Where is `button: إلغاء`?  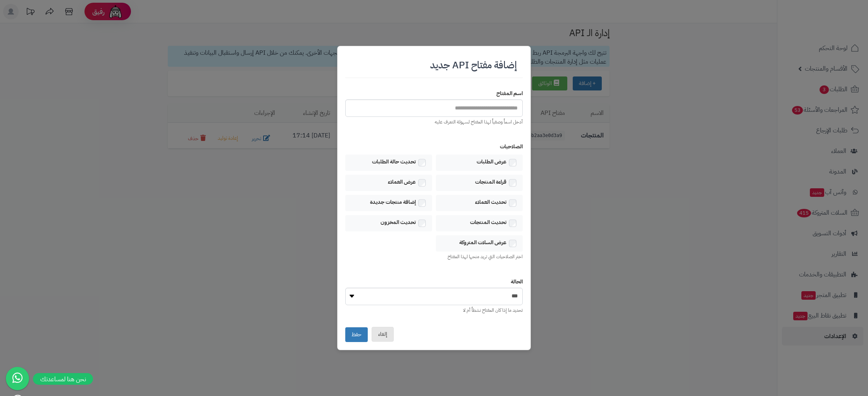 button: إلغاء is located at coordinates (383, 334).